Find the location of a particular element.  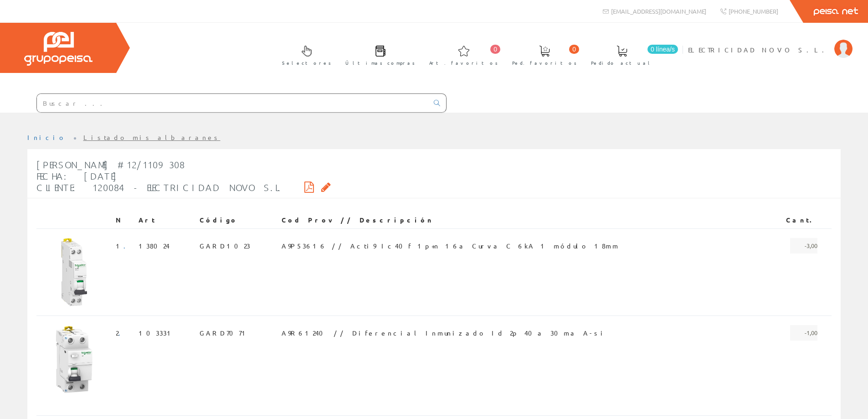

span: GARD7071 is located at coordinates (224, 333).